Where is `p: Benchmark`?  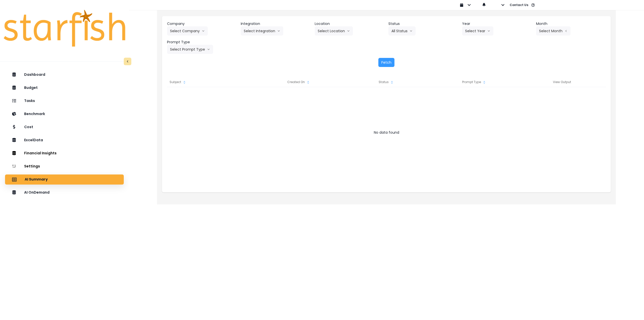 p: Benchmark is located at coordinates (34, 114).